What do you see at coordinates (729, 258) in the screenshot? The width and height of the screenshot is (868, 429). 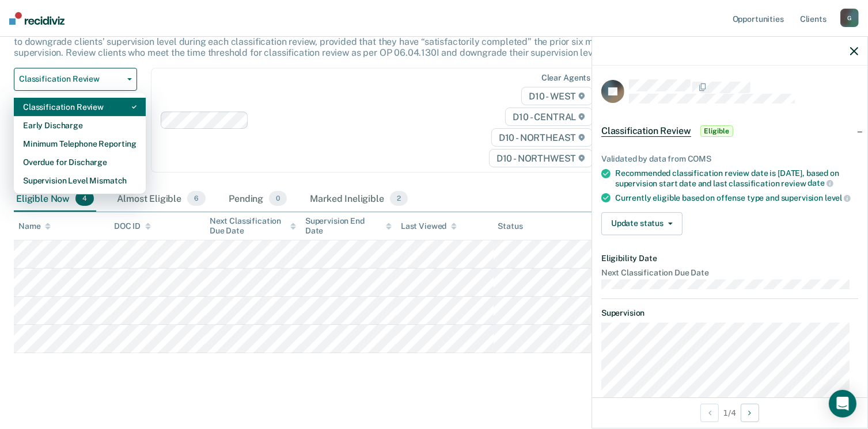 I see `dt: Eligibility Date` at bounding box center [729, 258].